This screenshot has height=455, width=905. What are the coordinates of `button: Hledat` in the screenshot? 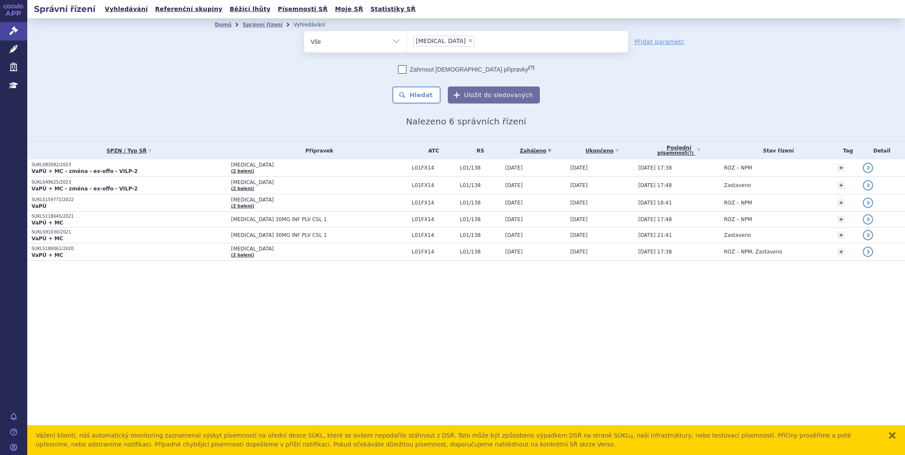 It's located at (416, 95).